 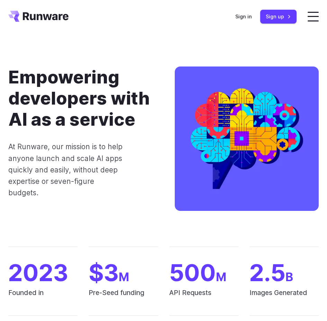 I want to click on a: Sign in, so click(x=244, y=16).